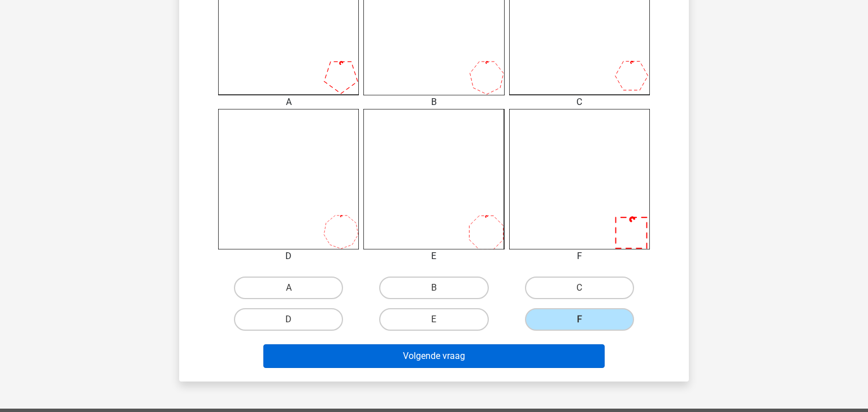  Describe the element at coordinates (434, 102) in the screenshot. I see `div: B` at that location.